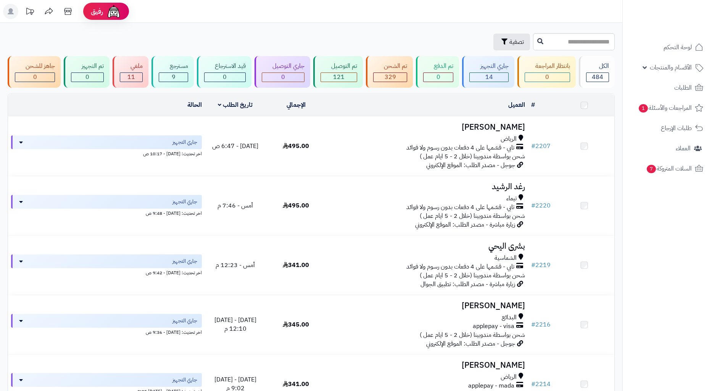  Describe the element at coordinates (597, 66) in the screenshot. I see `div: الكل` at that location.